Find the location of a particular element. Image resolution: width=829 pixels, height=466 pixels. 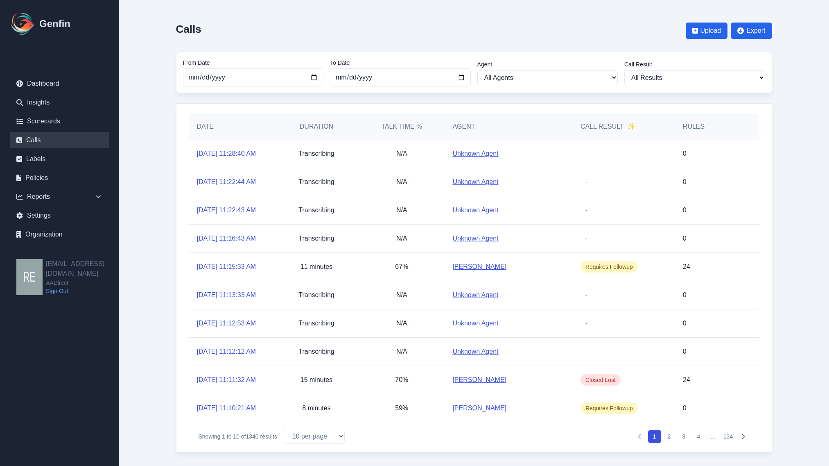

span: AADirect is located at coordinates (82, 283).